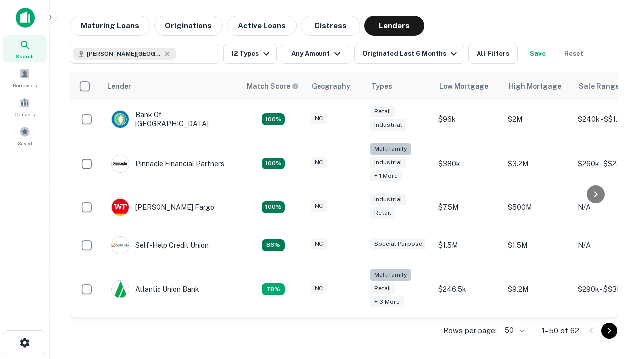  Describe the element at coordinates (25, 78) in the screenshot. I see `a: Borrowers` at that location.